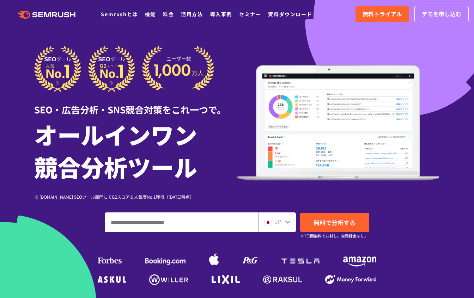 This screenshot has width=474, height=298. I want to click on input: ドメイン、キーワードまたはURLを入力してください, so click(181, 223).